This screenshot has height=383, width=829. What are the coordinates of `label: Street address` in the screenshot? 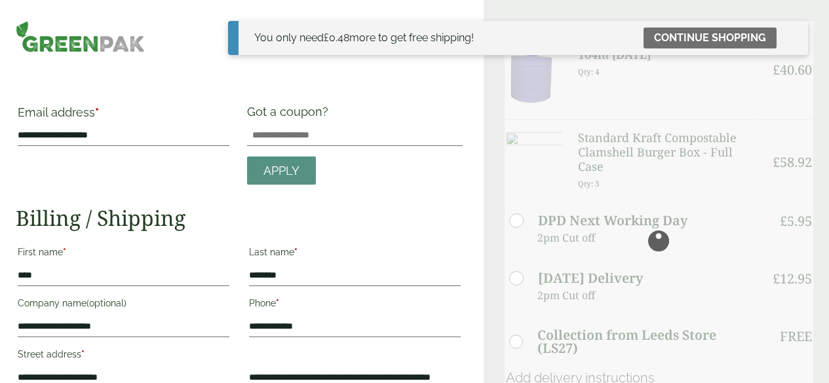 It's located at (123, 357).